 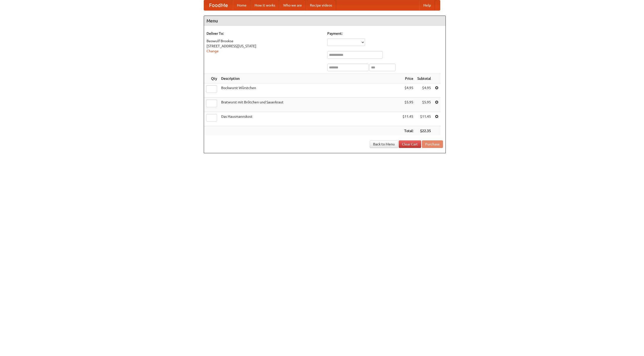 What do you see at coordinates (242, 5) in the screenshot?
I see `a: Home` at bounding box center [242, 5].